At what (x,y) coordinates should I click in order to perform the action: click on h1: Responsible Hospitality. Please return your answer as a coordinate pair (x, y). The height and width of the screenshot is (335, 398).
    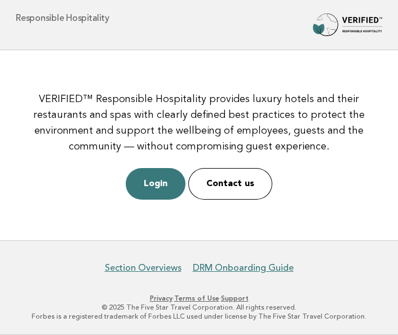
    Looking at the image, I should click on (62, 18).